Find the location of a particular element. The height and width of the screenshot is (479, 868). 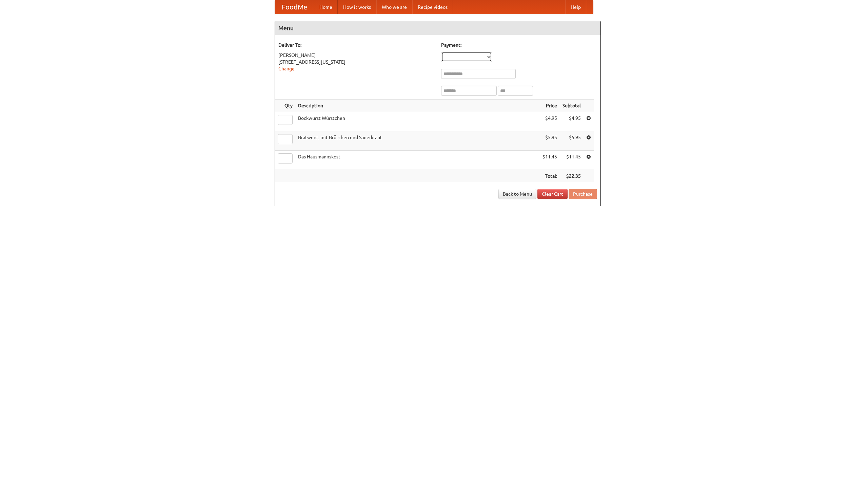

h5: Deliver To: is located at coordinates (357, 45).